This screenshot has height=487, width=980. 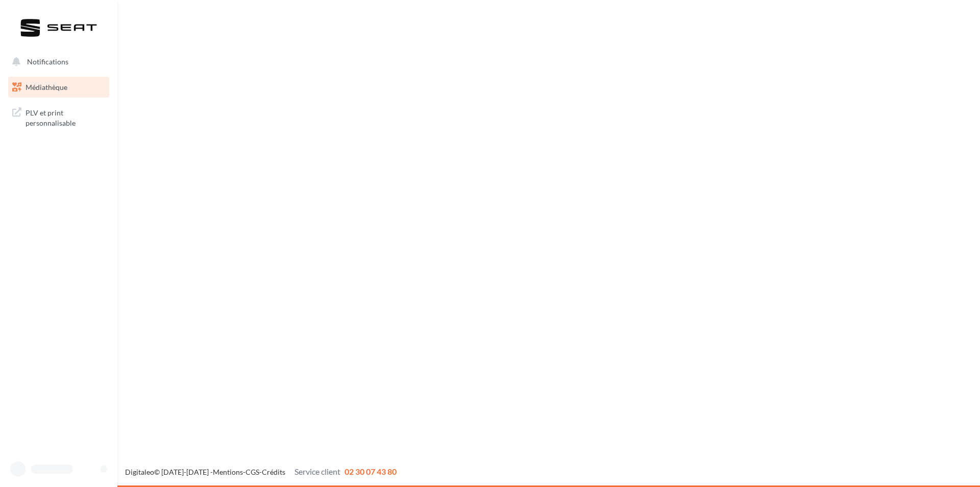 What do you see at coordinates (274, 472) in the screenshot?
I see `a: Crédits` at bounding box center [274, 472].